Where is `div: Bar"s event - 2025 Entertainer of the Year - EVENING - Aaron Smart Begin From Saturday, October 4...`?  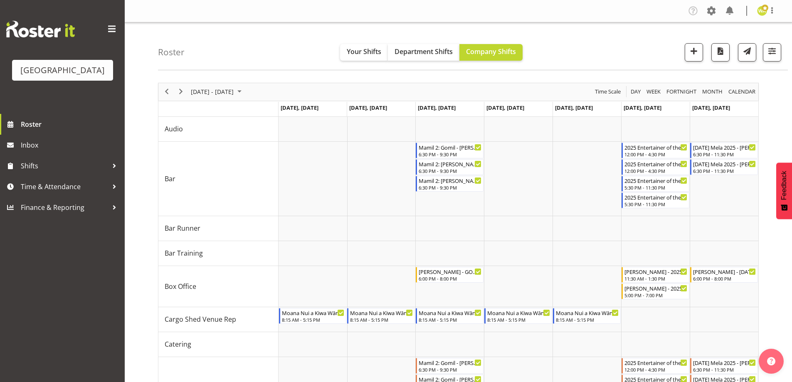
div: Bar"s event - 2025 Entertainer of the Year - EVENING - Aaron Smart Begin From Saturday, October 4... is located at coordinates (655, 200).